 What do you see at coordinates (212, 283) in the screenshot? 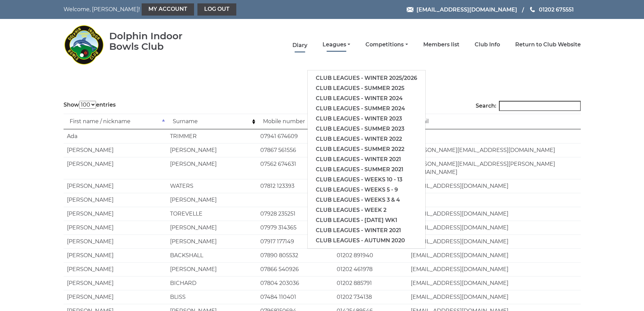
I see `td: BICHARD` at bounding box center [212, 283].